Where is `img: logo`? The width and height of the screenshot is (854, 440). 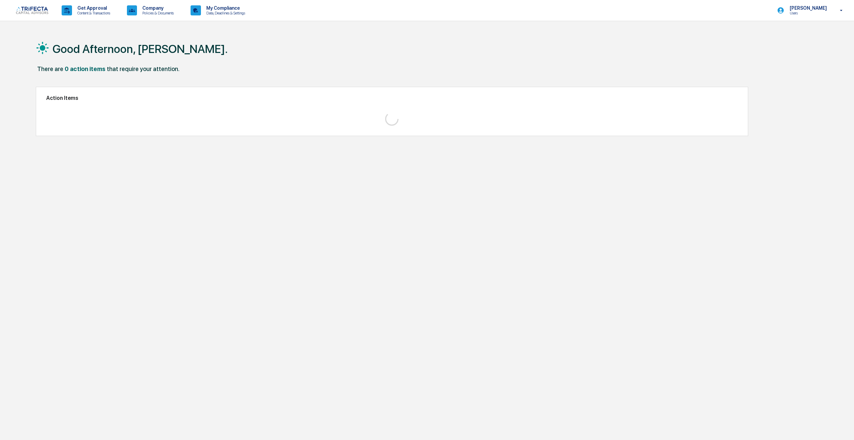 img: logo is located at coordinates (32, 10).